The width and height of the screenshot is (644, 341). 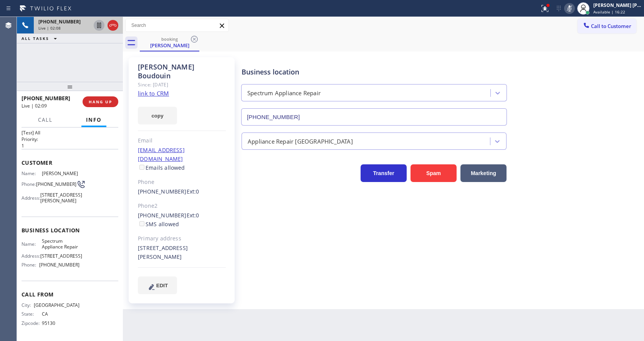 What do you see at coordinates (182, 239) in the screenshot?
I see `div: Primary address` at bounding box center [182, 239].